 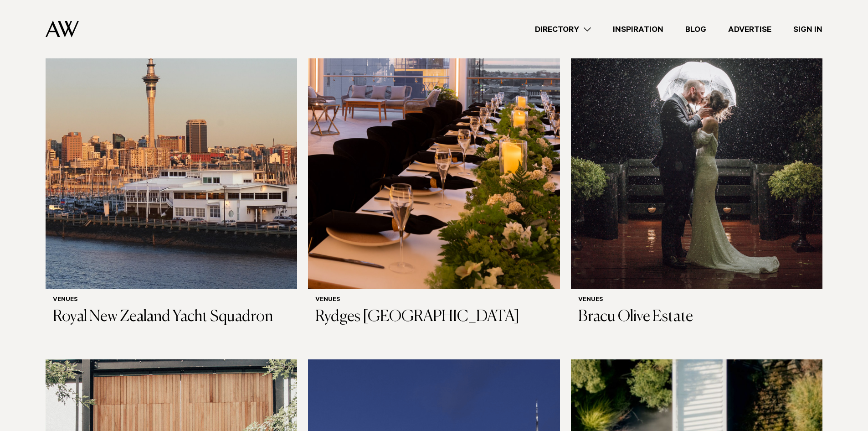 What do you see at coordinates (808, 29) in the screenshot?
I see `a: Sign In` at bounding box center [808, 29].